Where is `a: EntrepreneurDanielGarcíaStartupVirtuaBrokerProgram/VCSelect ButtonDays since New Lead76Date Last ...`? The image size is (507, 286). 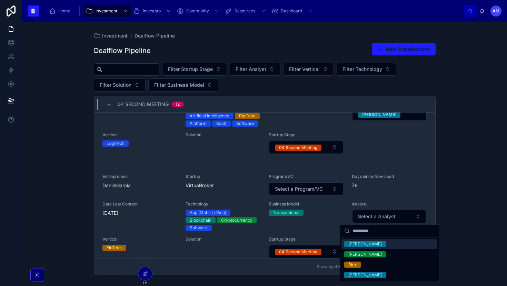
a: EntrepreneurDanielGarcíaStartupVirtuaBrokerProgram/VCSelect ButtonDays since New Lead76Date Last ... is located at coordinates (264, 216).